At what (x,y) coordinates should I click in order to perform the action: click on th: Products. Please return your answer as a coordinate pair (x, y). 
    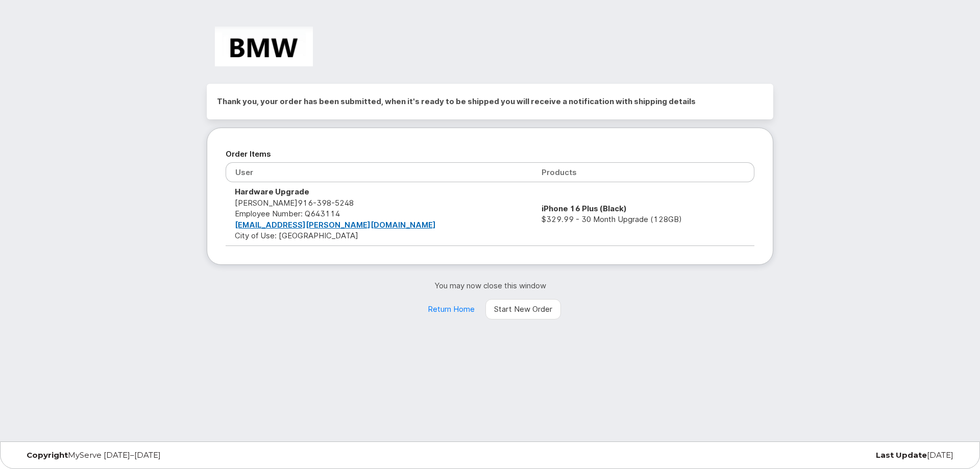
    Looking at the image, I should click on (643, 172).